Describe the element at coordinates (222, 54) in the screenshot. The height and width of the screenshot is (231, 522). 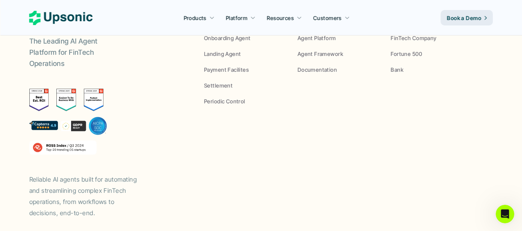
I see `p: Landing Agent` at that location.